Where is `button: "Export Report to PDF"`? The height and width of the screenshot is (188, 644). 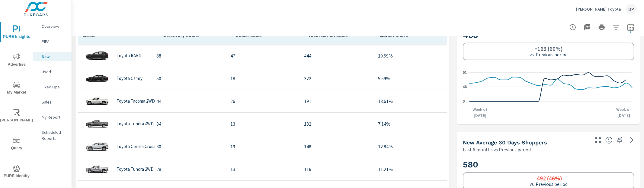 button: "Export Report to PDF" is located at coordinates (587, 27).